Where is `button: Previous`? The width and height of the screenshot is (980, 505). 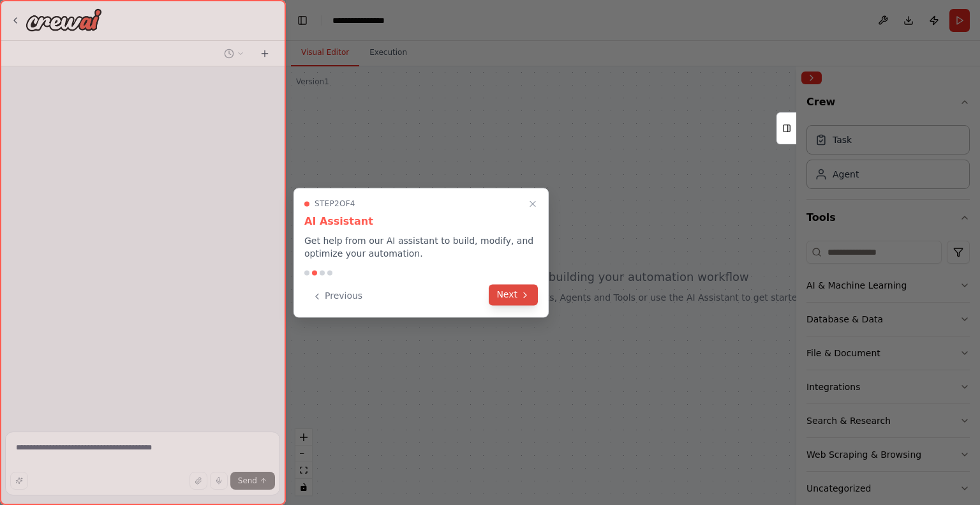 button: Previous is located at coordinates (337, 295).